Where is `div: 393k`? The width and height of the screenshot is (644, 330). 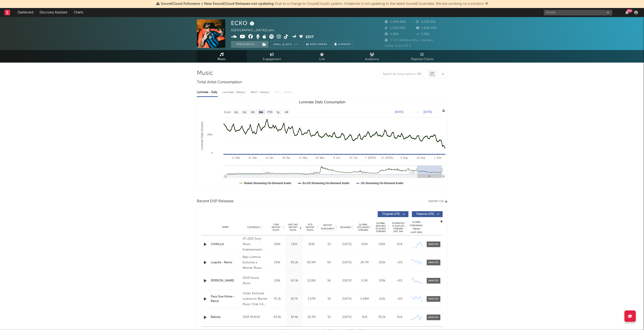
div: 393k is located at coordinates (312, 244).